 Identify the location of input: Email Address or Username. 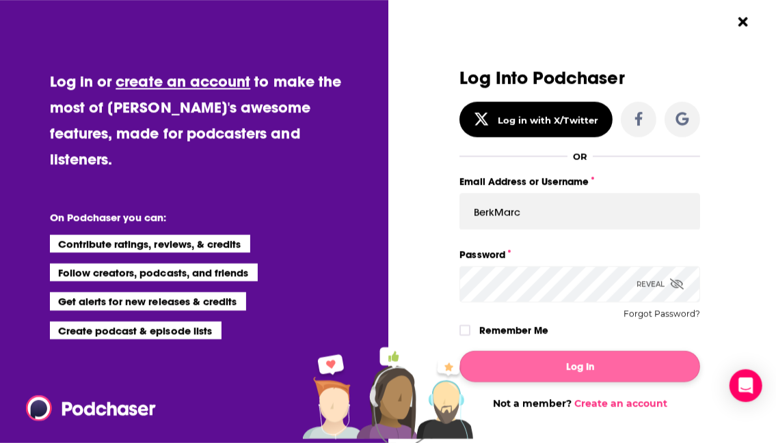
(579, 212).